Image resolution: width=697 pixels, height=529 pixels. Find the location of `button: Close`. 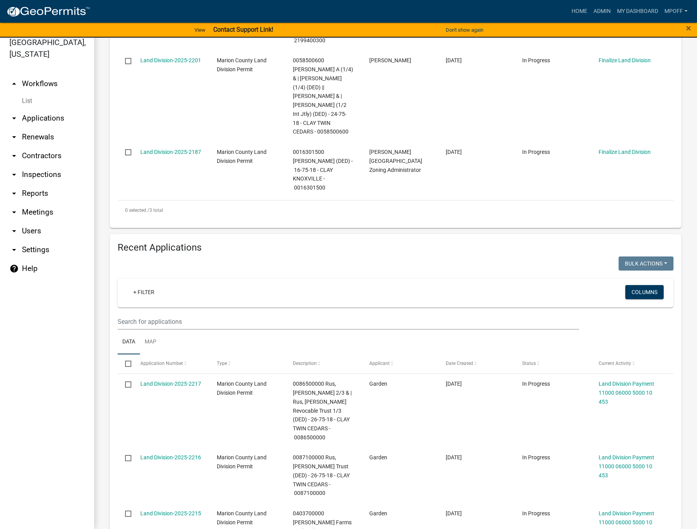

button: Close is located at coordinates (688, 28).